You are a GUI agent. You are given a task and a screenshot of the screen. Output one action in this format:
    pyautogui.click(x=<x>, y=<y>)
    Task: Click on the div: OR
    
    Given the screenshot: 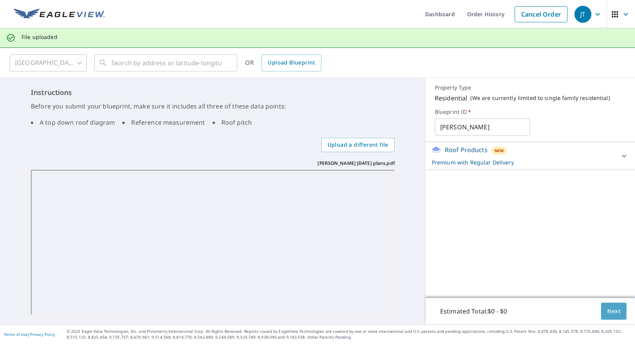 What is the action you would take?
    pyautogui.click(x=283, y=63)
    